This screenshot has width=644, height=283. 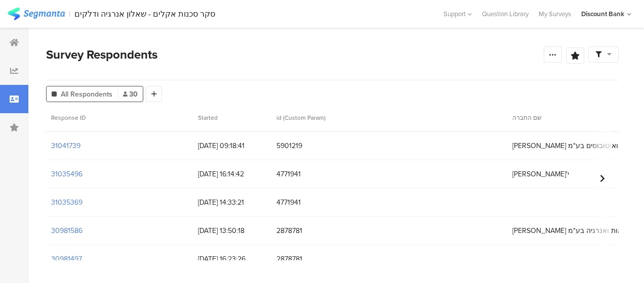 I want to click on section: 31035496, so click(x=67, y=174).